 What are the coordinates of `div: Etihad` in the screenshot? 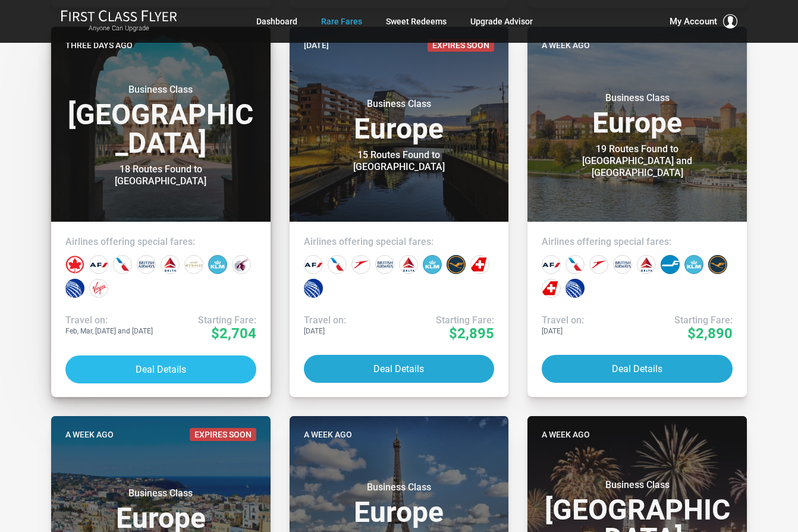 It's located at (194, 264).